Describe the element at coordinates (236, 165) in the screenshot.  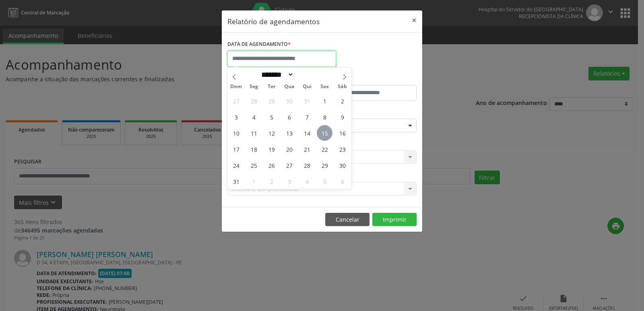
I see `span: Agosto 24, 2025` at that location.